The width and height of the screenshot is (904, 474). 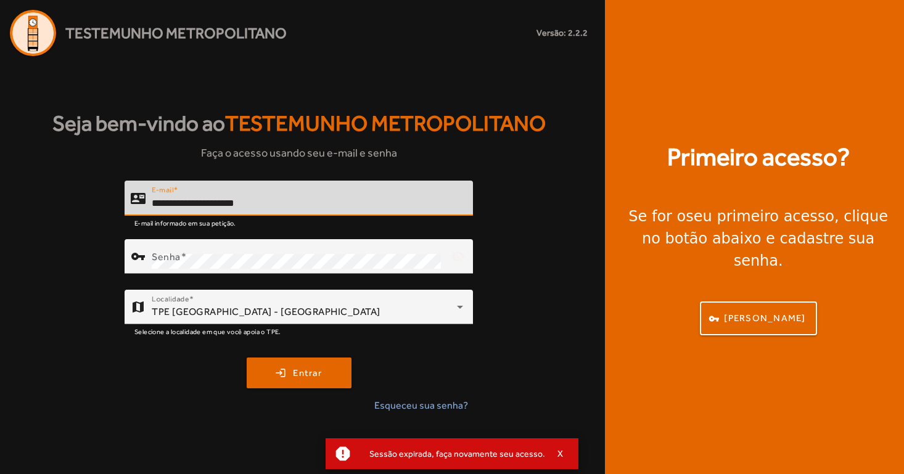 I want to click on mat-label: Localidade, so click(x=170, y=299).